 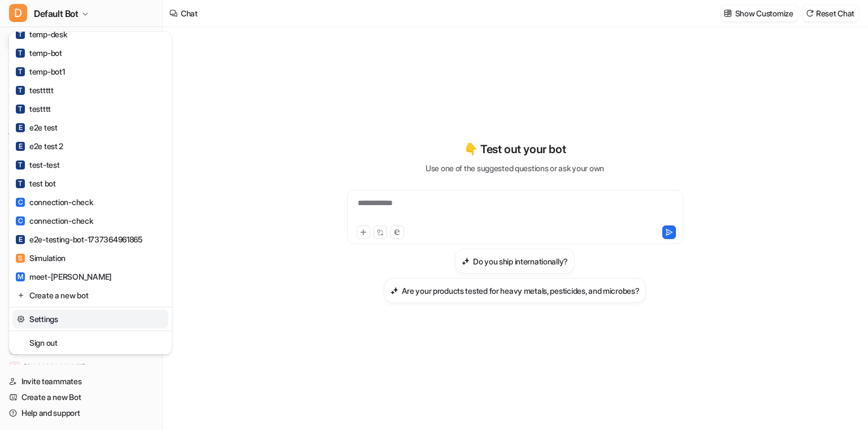 What do you see at coordinates (41, 258) in the screenshot?
I see `div: Simulation` at bounding box center [41, 258].